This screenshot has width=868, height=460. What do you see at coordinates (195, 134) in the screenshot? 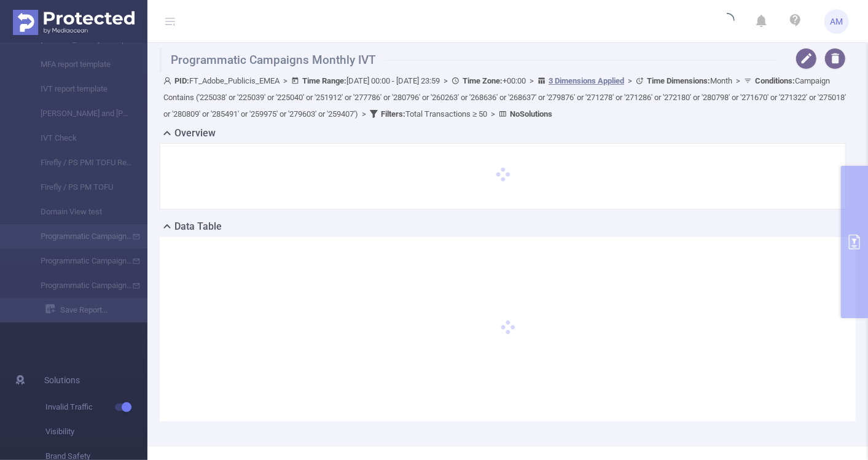
I see `h2: Overview` at bounding box center [195, 134].